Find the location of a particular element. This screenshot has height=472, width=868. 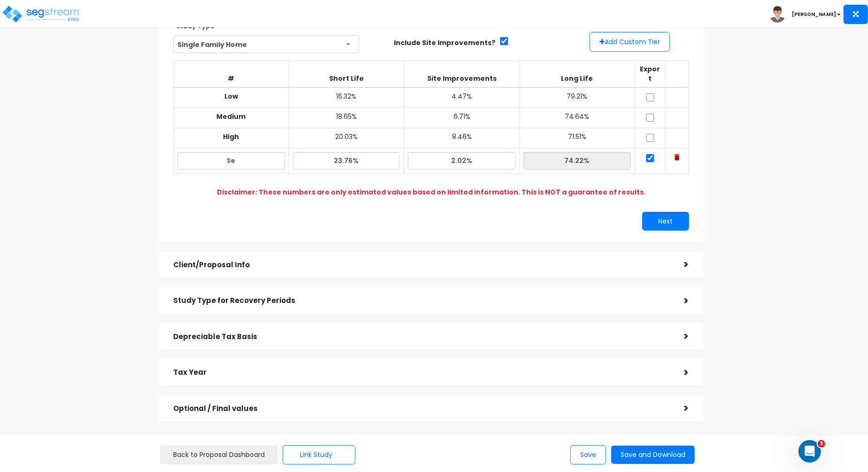

img: Trash Icon is located at coordinates (678, 157).